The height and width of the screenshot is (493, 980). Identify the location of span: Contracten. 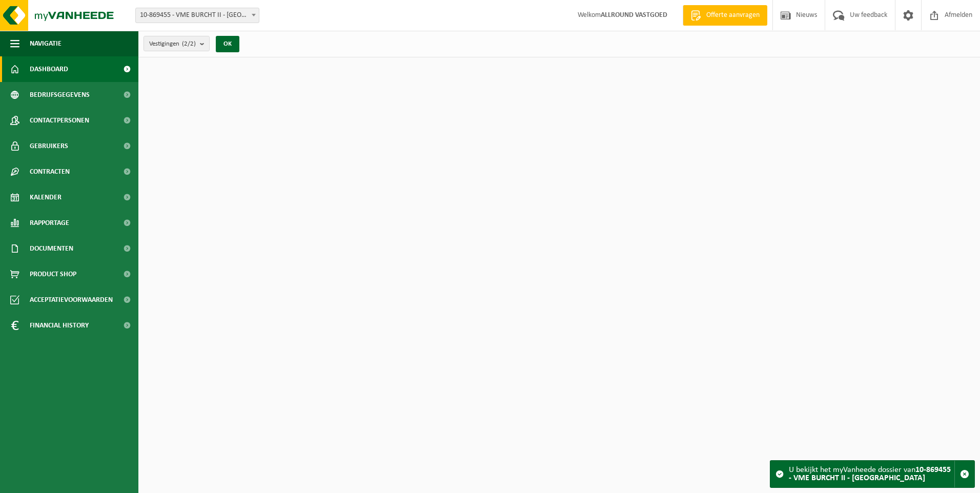
(50, 172).